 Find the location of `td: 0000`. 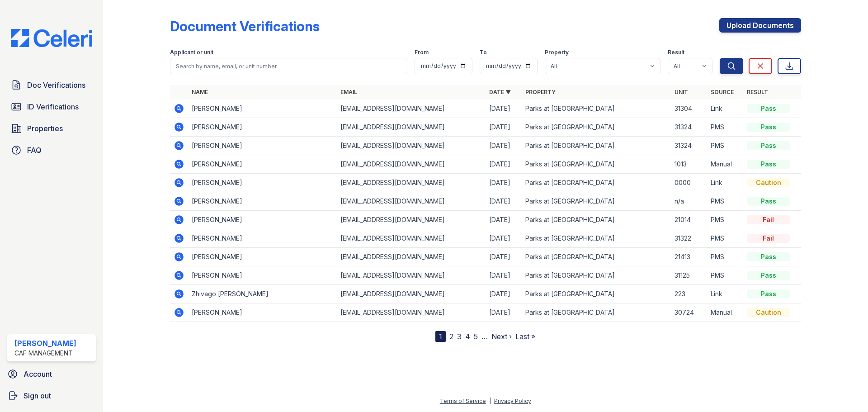

td: 0000 is located at coordinates (688, 183).